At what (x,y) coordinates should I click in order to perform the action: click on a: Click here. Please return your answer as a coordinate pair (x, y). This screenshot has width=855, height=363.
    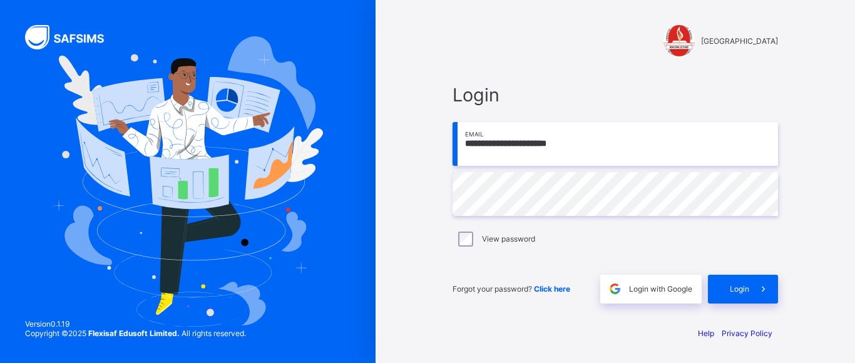
    Looking at the image, I should click on (552, 289).